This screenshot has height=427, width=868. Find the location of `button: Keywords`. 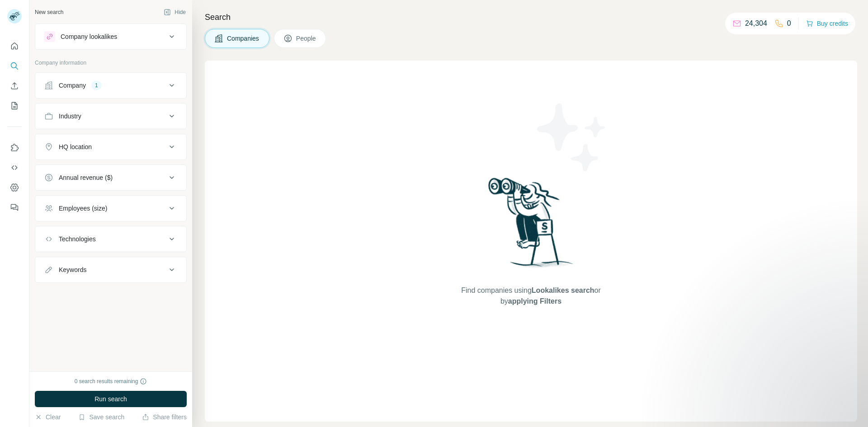

button: Keywords is located at coordinates (111, 270).